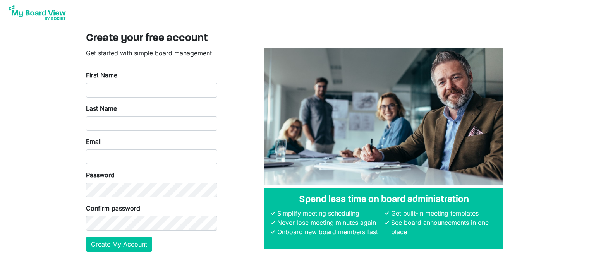 This screenshot has height=269, width=589. I want to click on li: Simplify meeting scheduling, so click(329, 214).